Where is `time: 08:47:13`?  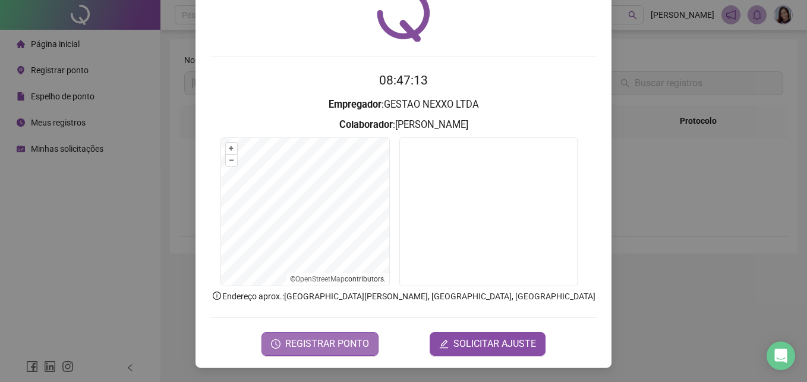
time: 08:47:13 is located at coordinates (404, 80).